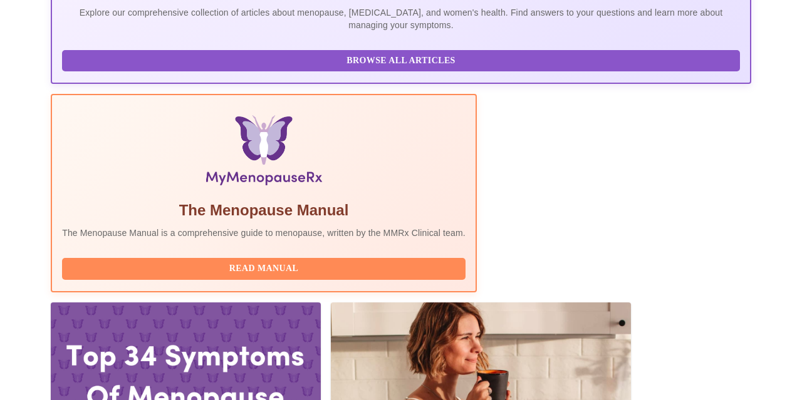 The width and height of the screenshot is (802, 400). I want to click on button: Browse All Articles, so click(401, 61).